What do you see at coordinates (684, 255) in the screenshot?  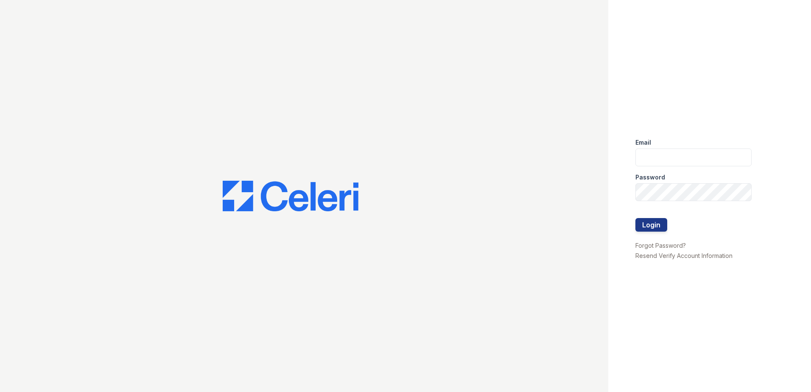 I see `a: Resend Verify Account Information` at bounding box center [684, 255].